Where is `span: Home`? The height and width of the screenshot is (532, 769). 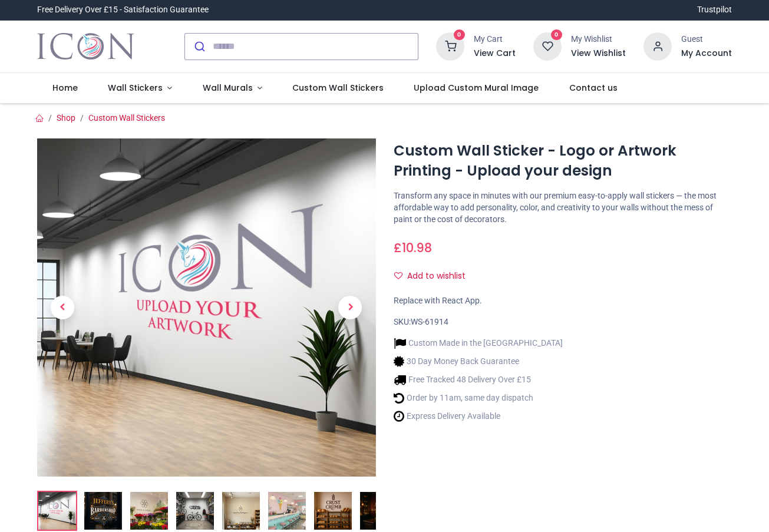
span: Home is located at coordinates (64, 88).